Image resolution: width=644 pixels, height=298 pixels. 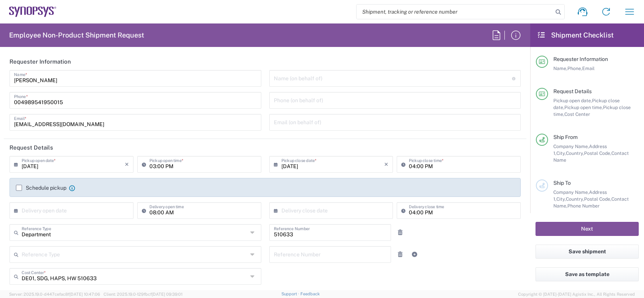 I want to click on a: Feedback, so click(x=310, y=294).